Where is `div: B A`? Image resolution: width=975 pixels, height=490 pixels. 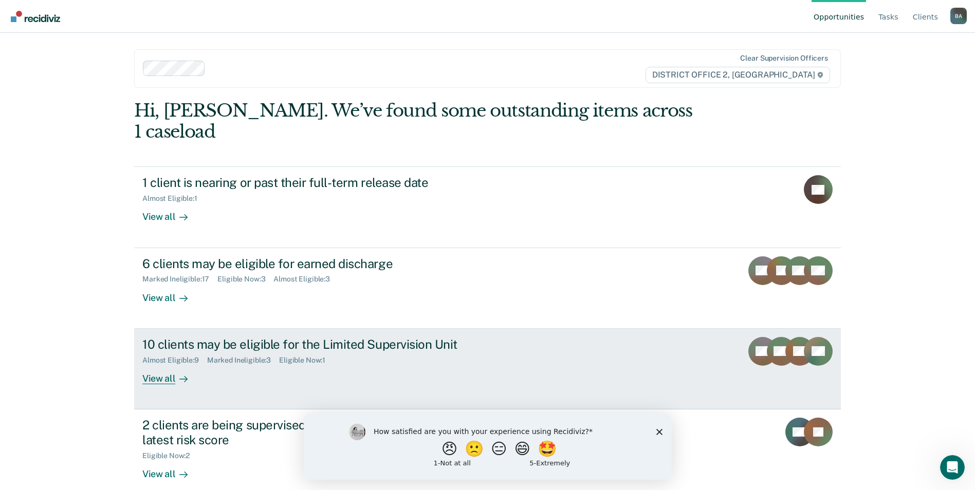 div: B A is located at coordinates (958, 16).